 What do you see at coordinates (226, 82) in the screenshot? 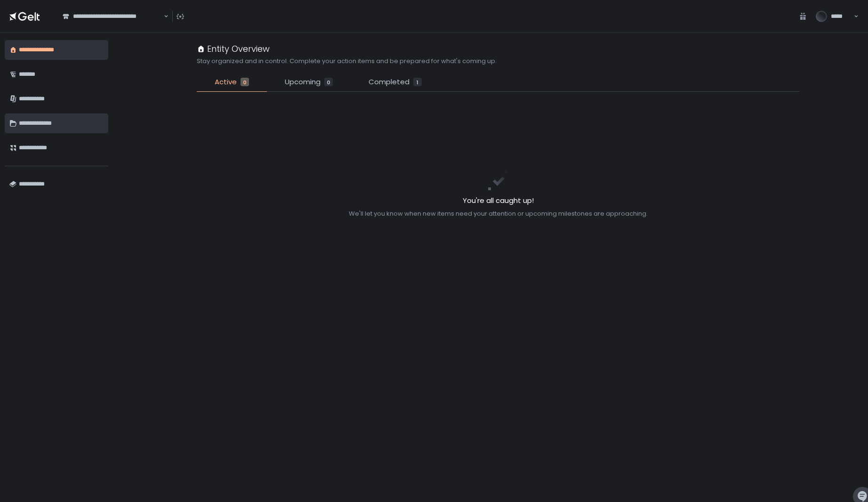
I see `span: Active` at bounding box center [226, 82].